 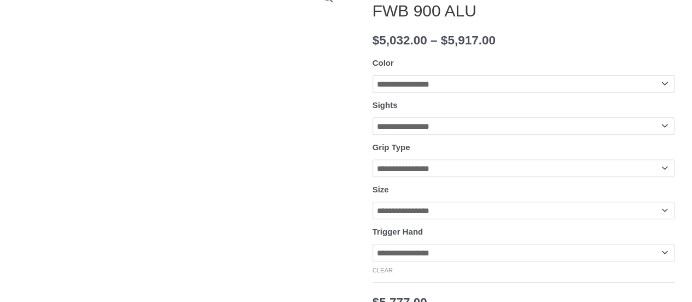 What do you see at coordinates (398, 231) in the screenshot?
I see `label: Trigger Hand` at bounding box center [398, 231].